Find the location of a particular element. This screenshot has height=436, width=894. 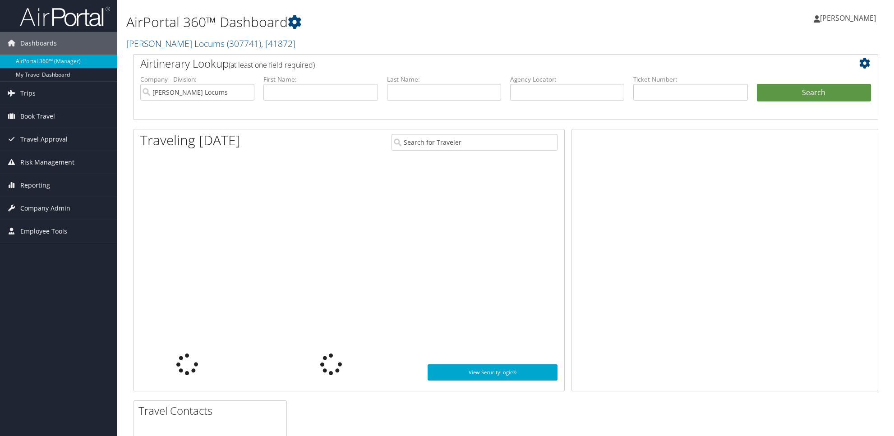

label: Ticket Number: is located at coordinates (690, 79).